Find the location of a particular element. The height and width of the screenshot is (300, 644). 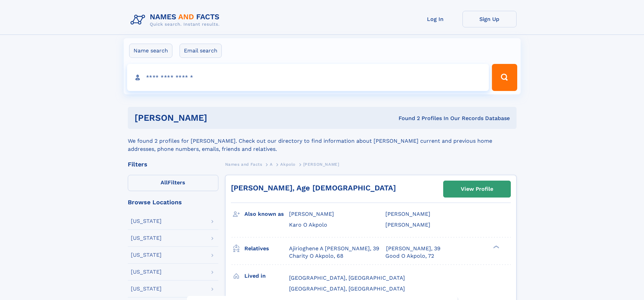

input: search input is located at coordinates (308, 78).